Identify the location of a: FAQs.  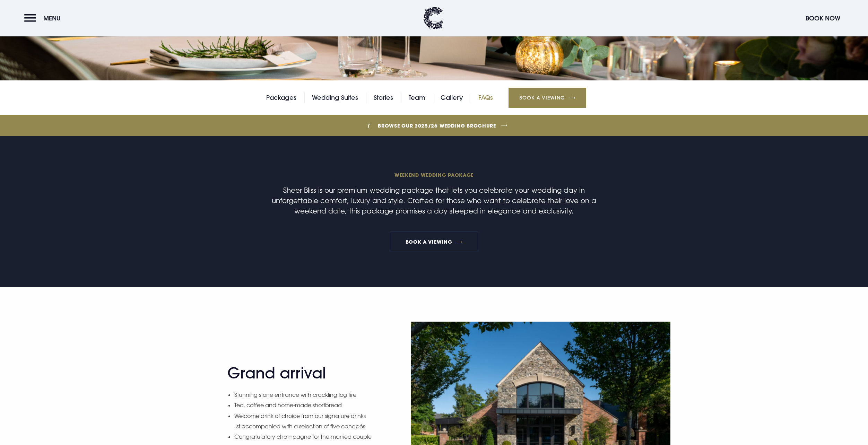
(485, 98).